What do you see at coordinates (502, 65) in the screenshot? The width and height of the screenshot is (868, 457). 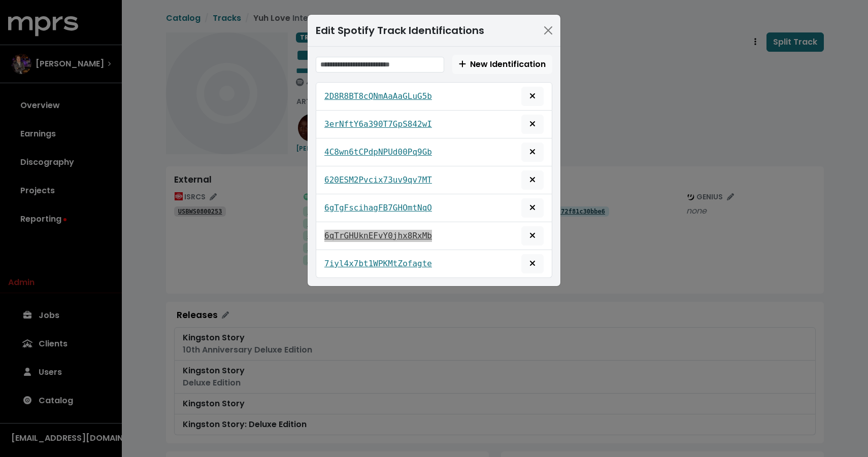 I see `button: Create new Spotify track identification` at bounding box center [502, 65].